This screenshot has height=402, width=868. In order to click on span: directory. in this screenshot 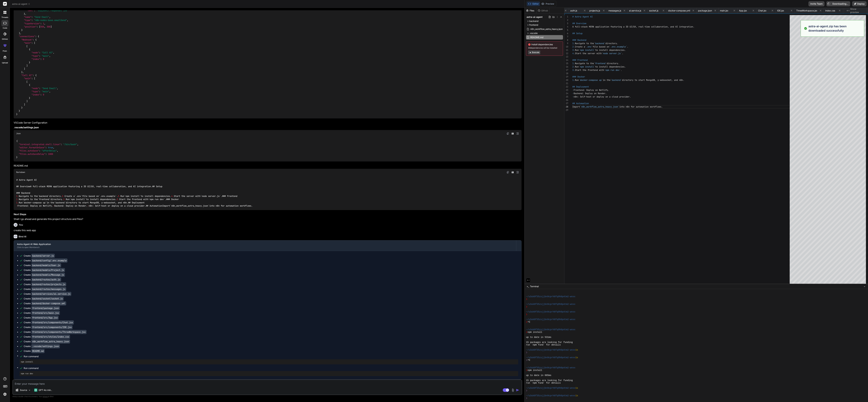, I will do `click(612, 43)`.